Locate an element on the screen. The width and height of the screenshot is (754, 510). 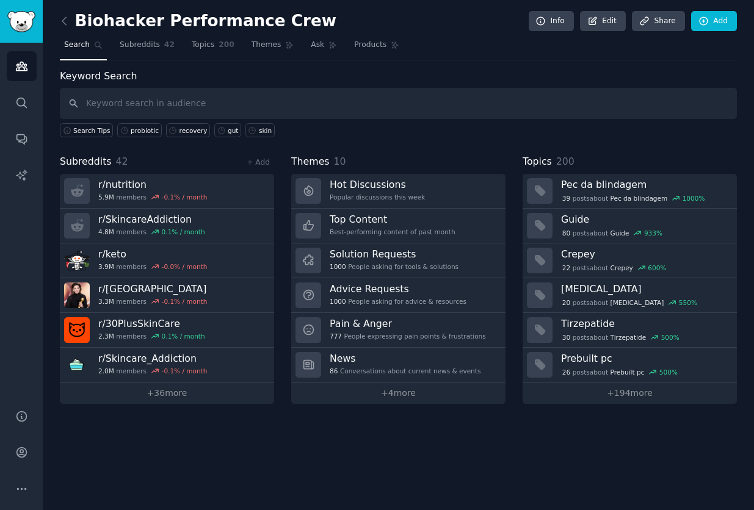
a: + Add is located at coordinates (258, 162).